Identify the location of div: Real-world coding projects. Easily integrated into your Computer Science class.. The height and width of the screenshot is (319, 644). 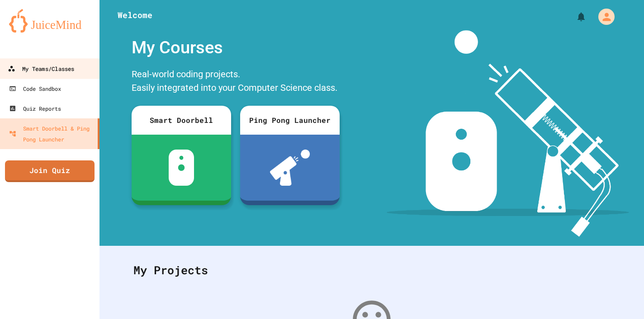
(235, 82).